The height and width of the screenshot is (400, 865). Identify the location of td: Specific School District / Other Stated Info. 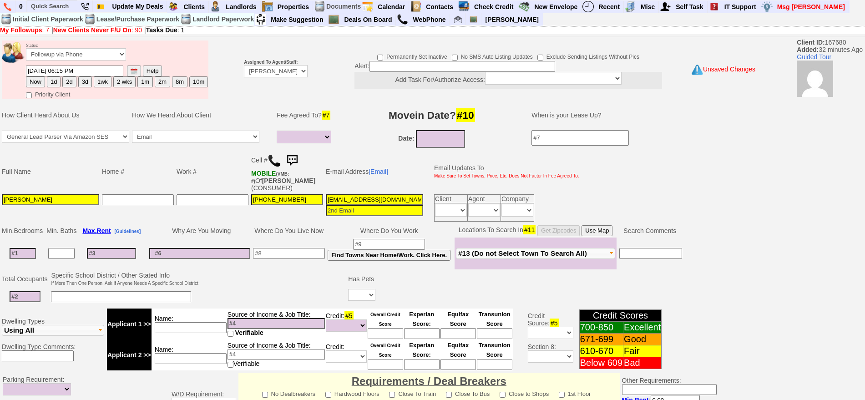
(124, 279).